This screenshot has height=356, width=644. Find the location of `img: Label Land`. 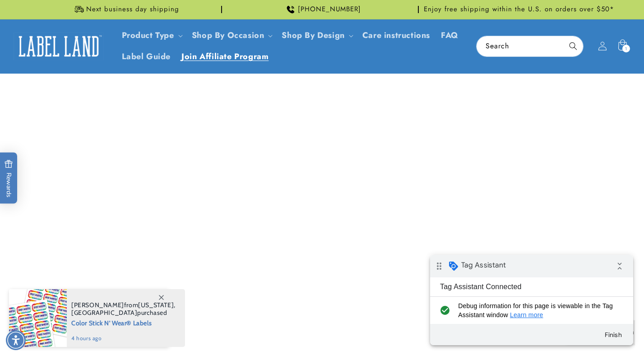

img: Label Land is located at coordinates (59, 46).